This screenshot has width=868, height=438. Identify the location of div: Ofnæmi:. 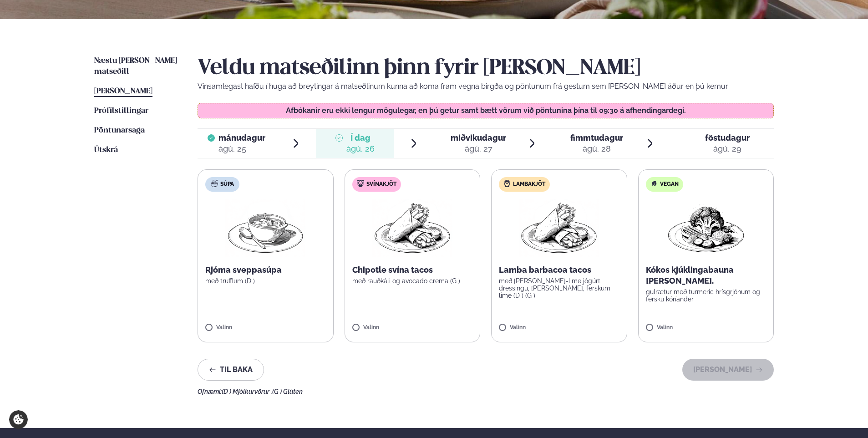
(485, 392).